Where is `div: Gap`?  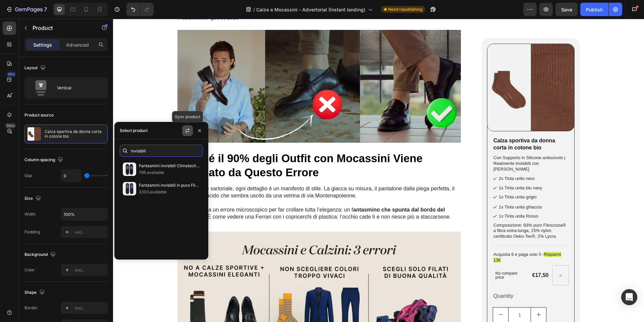 div: Gap is located at coordinates (28, 175).